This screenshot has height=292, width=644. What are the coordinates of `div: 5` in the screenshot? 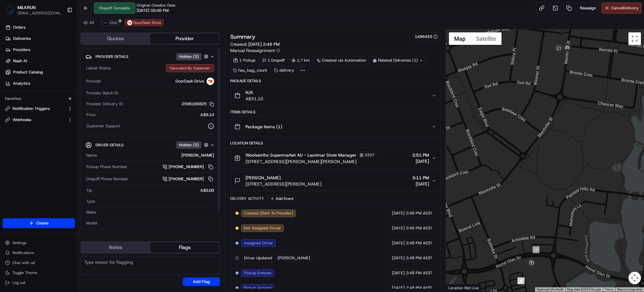 It's located at (559, 49).